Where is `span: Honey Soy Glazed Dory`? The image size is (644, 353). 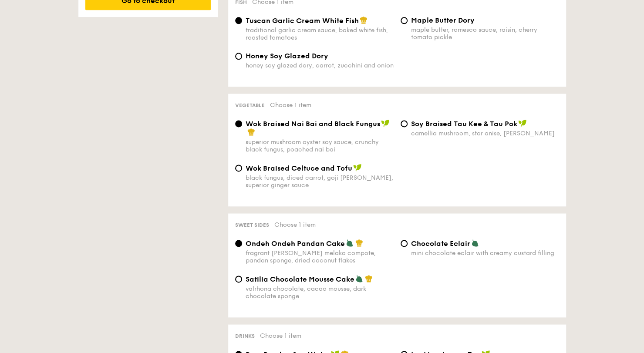 span: Honey Soy Glazed Dory is located at coordinates (287, 55).